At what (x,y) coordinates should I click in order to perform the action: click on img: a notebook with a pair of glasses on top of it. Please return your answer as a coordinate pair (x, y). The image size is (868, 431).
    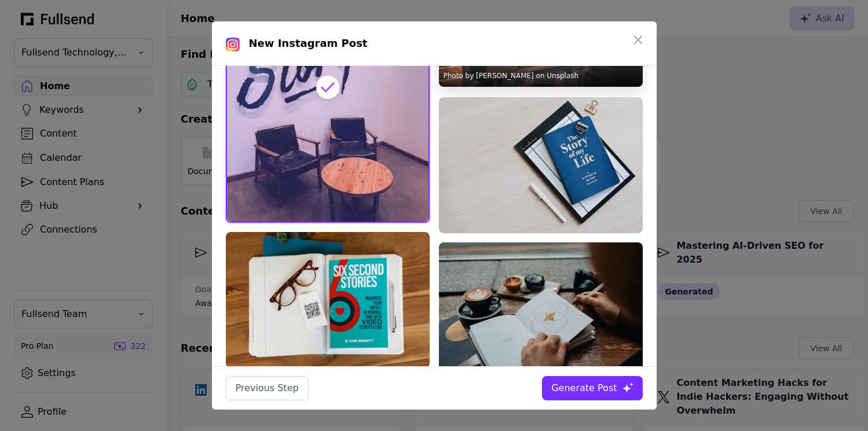
    Looking at the image, I should click on (328, 300).